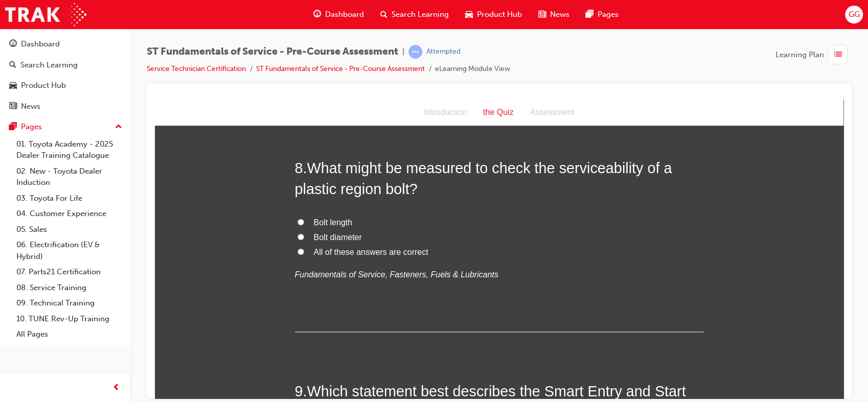  Describe the element at coordinates (45, 14) in the screenshot. I see `a: Trak` at that location.